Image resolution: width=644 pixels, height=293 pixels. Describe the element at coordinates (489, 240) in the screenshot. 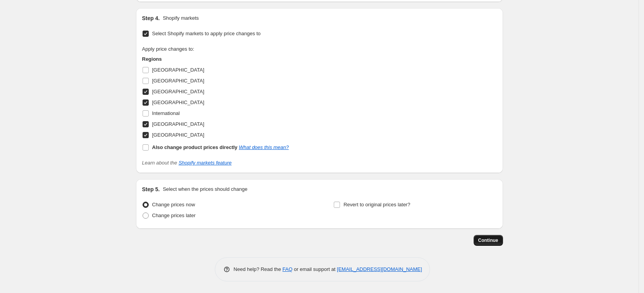

I see `button: Continue` at that location.